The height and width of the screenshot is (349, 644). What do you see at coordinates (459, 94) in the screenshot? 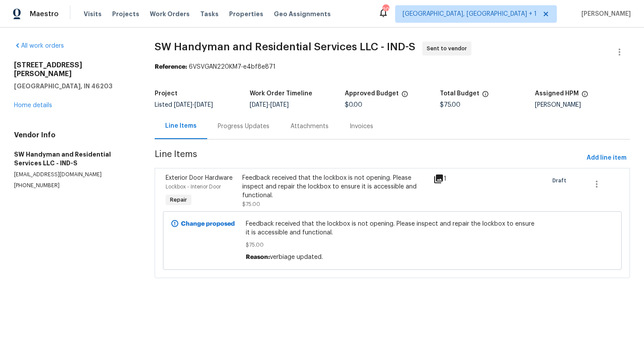
I see `h5: Total Budget` at bounding box center [459, 94].